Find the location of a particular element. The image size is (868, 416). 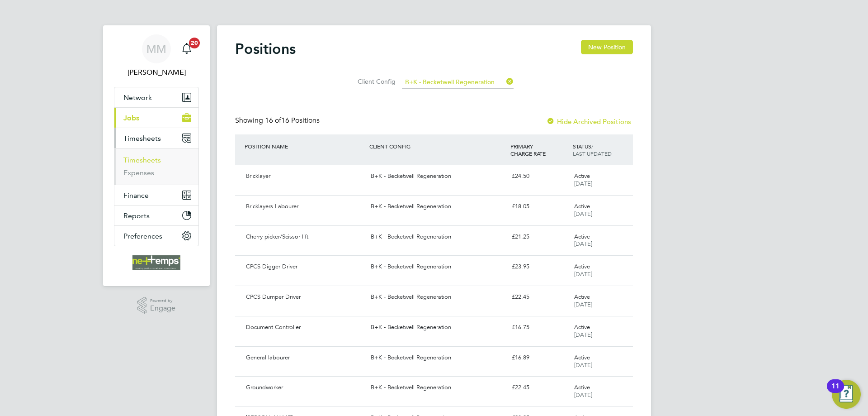

div: Groundworker is located at coordinates (305, 387).